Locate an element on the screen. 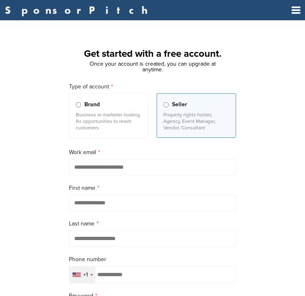  h1: Get started with a free account. is located at coordinates (152, 54).